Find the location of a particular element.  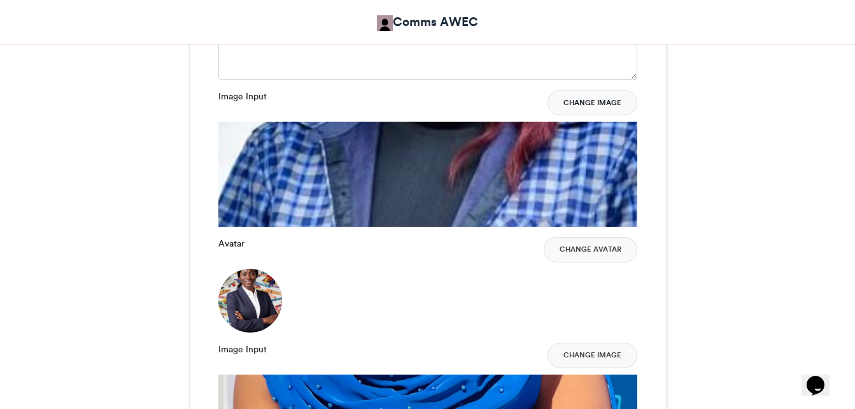

button: Change Avatar is located at coordinates (590, 250).